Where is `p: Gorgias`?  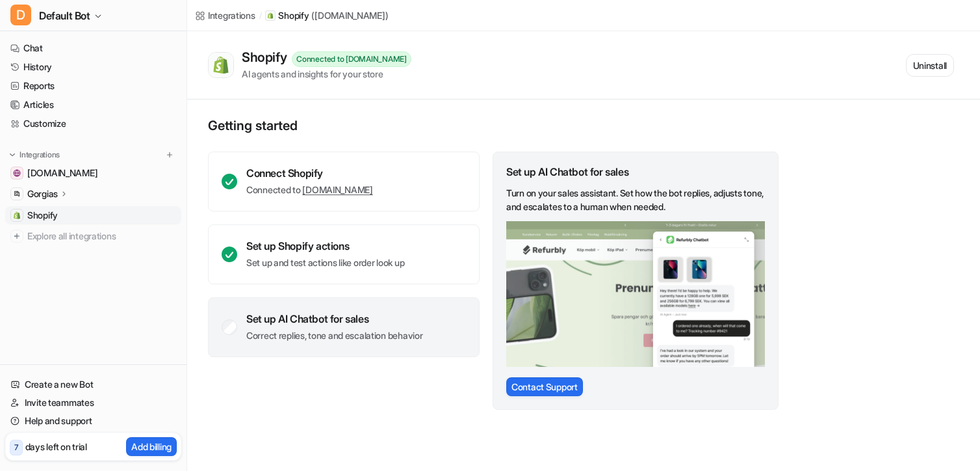
p: Gorgias is located at coordinates (42, 194).